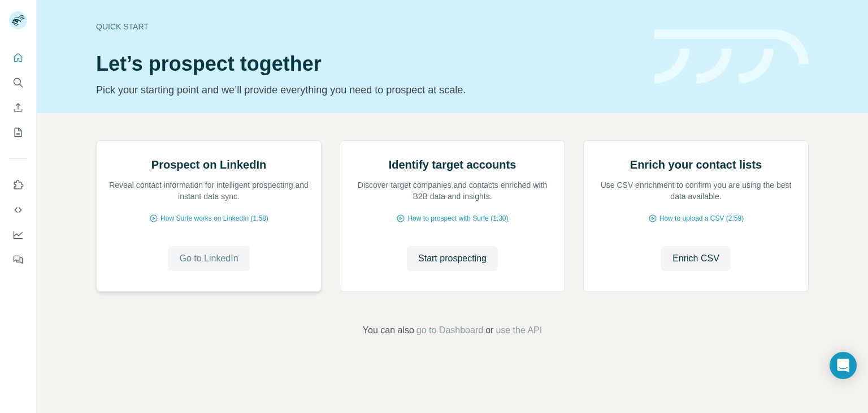 This screenshot has height=413, width=868. I want to click on p: Discover target companies and contacts enriched with B2B data and insights., so click(452, 190).